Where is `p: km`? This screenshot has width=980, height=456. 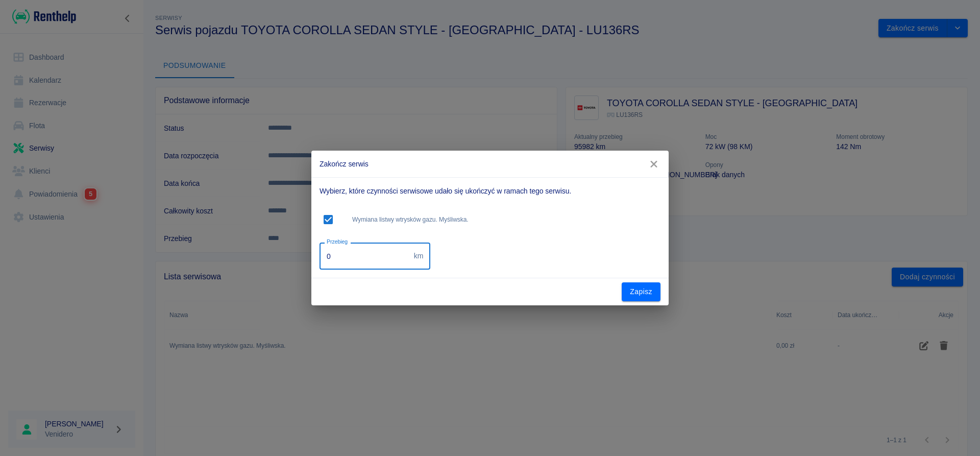 p: km is located at coordinates (419, 256).